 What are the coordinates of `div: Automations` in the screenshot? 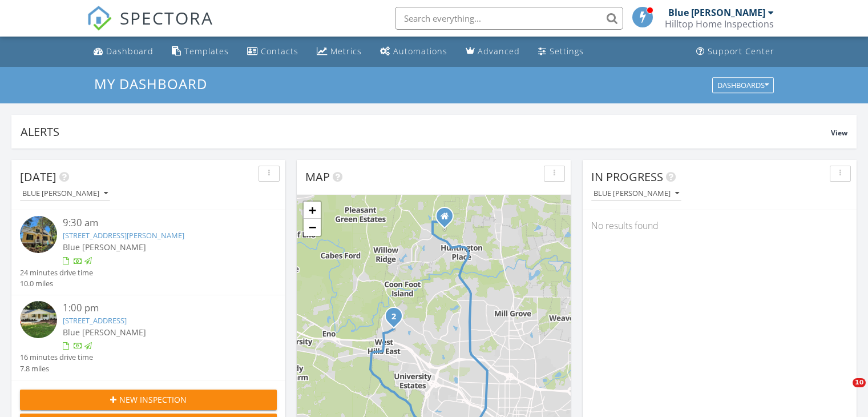 It's located at (420, 51).